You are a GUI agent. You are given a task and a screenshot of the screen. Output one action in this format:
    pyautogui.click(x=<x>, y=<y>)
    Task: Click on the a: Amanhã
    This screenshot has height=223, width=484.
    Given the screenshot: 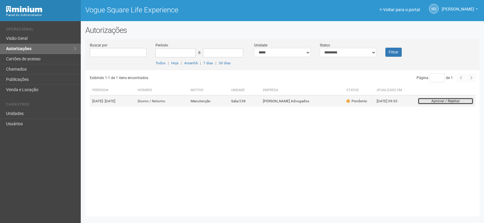 What is the action you would take?
    pyautogui.click(x=191, y=63)
    